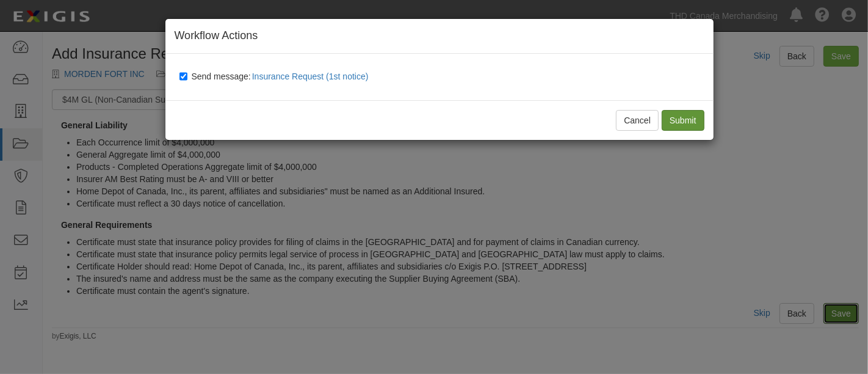  What do you see at coordinates (312, 76) in the screenshot?
I see `button: Send message:` at bounding box center [312, 76].